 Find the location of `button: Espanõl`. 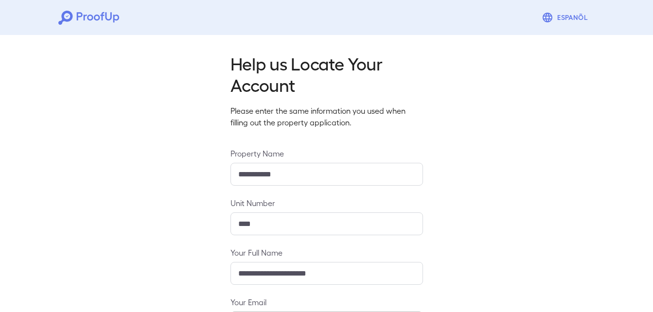

button: Espanõl is located at coordinates (566, 18).